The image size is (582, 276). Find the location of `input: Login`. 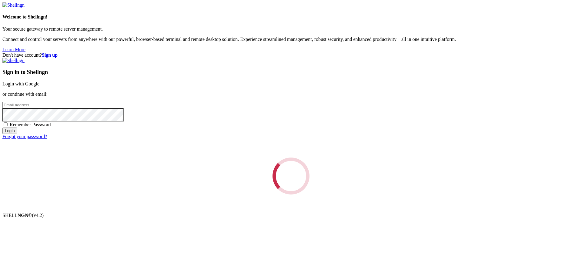

input: Login is located at coordinates (10, 131).